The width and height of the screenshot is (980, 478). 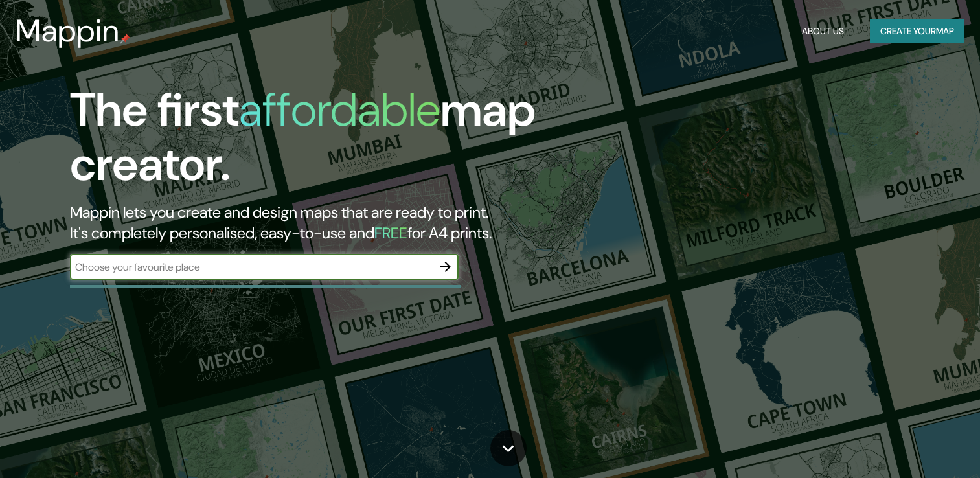 What do you see at coordinates (251, 267) in the screenshot?
I see `input: Choose your favourite place` at bounding box center [251, 267].